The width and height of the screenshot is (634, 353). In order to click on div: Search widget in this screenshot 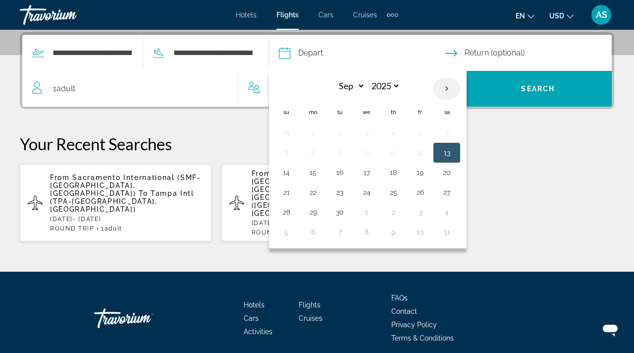, I will do `click(317, 70)`.